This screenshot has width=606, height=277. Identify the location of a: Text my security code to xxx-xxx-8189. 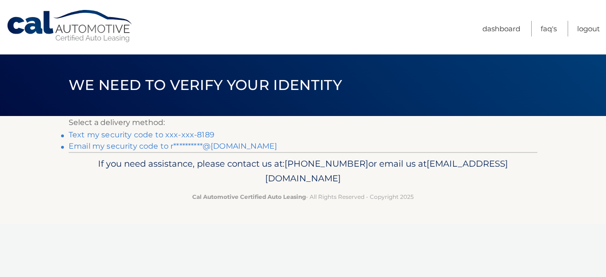
(141, 134).